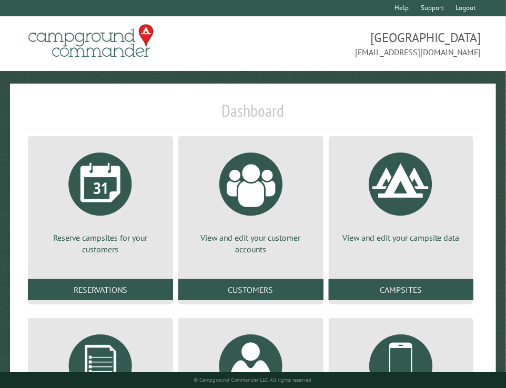  I want to click on a: Reserve campsites for your customers, so click(100, 200).